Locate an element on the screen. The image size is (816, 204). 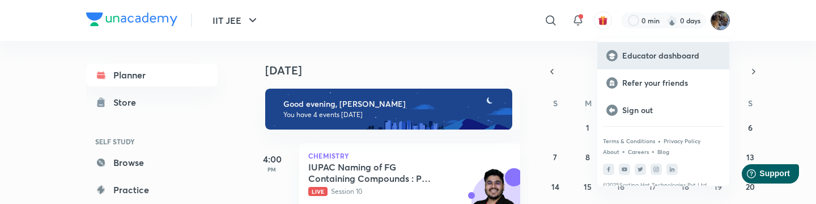
a: Blog is located at coordinates (663, 151).